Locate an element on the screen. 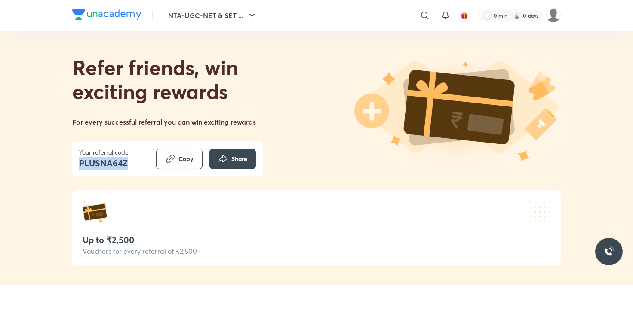 Image resolution: width=633 pixels, height=310 pixels. div: Vouchers for every referral of ₹2,500+ is located at coordinates (316, 251).